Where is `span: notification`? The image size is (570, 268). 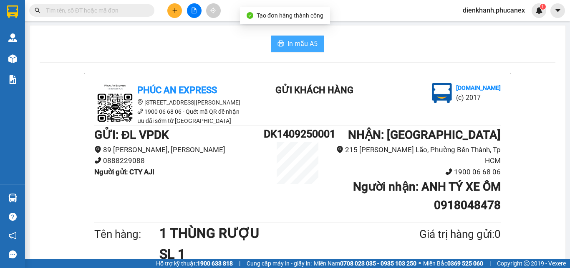 span: notification is located at coordinates (13, 235).